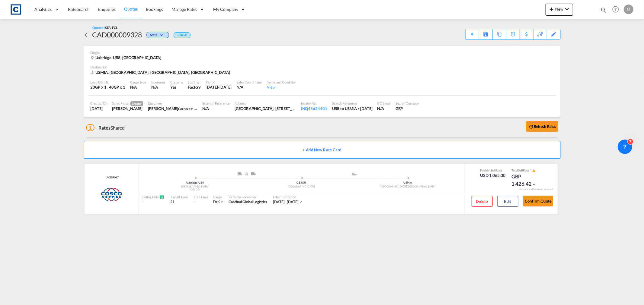  What do you see at coordinates (248, 197) in the screenshot?
I see `div: Rates by Forwarder` at bounding box center [248, 197].